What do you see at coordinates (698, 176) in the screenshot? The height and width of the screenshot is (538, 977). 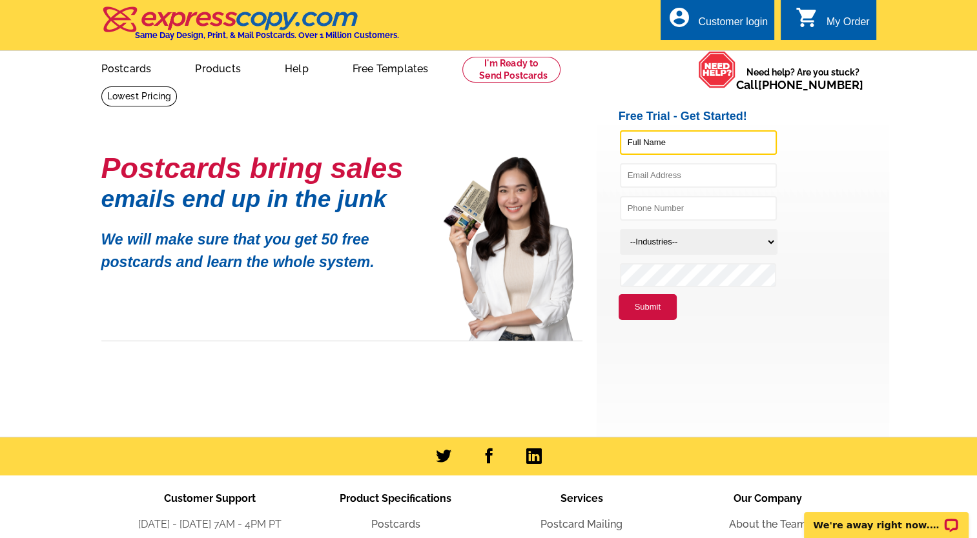 I see `input: Email Address` at bounding box center [698, 176].